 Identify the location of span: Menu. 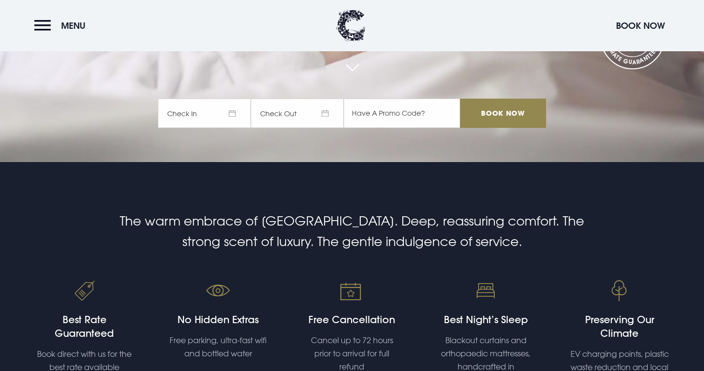
(73, 25).